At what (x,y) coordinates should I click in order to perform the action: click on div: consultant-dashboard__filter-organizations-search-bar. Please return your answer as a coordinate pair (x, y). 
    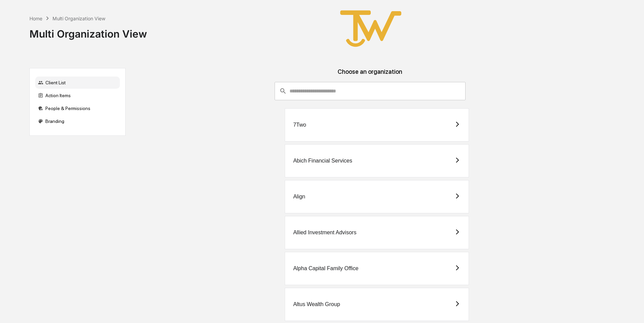
    Looking at the image, I should click on (370, 91).